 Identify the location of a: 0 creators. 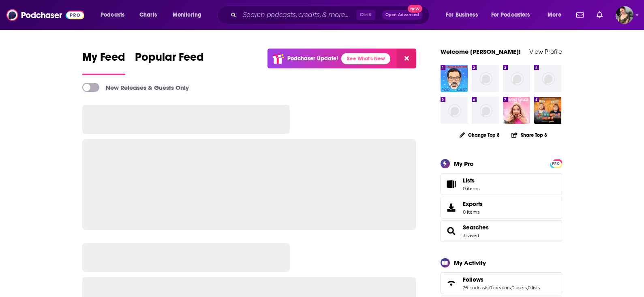
(500, 288).